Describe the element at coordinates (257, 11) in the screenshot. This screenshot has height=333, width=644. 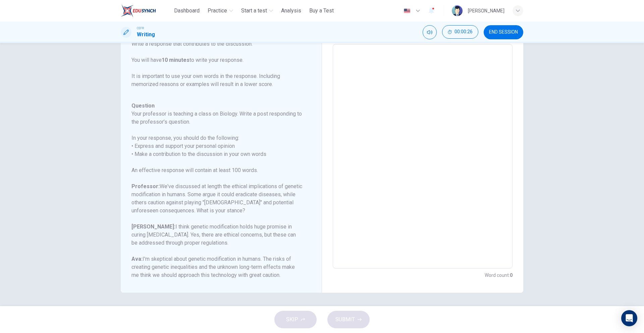
I see `button: Start a test` at that location.